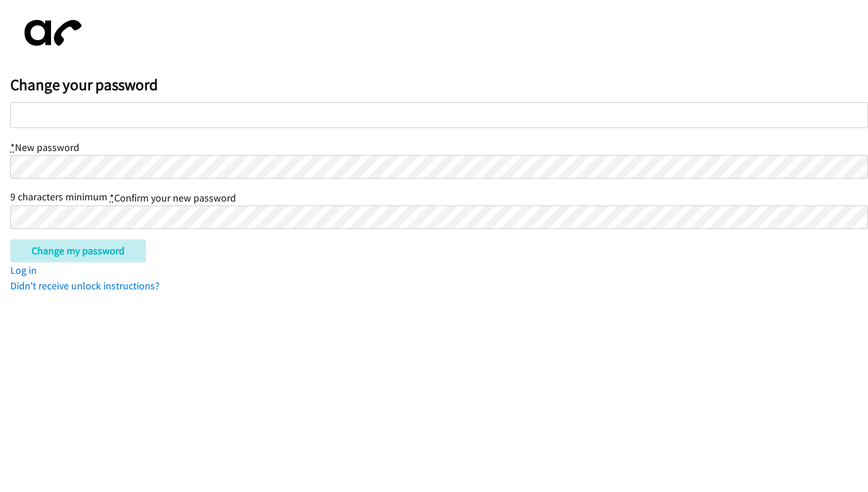 The image size is (868, 492). Describe the element at coordinates (51, 33) in the screenshot. I see `img: aphone-8a226864a2ddd6a5e75d1ebefc011f4aa8f32683c2d82f3fb0802fe031f96514.svg` at that location.